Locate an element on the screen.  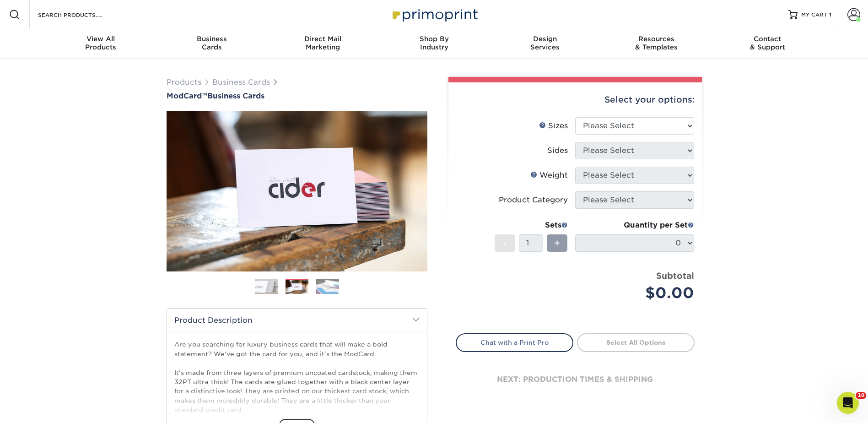
span: Design is located at coordinates (545, 39).